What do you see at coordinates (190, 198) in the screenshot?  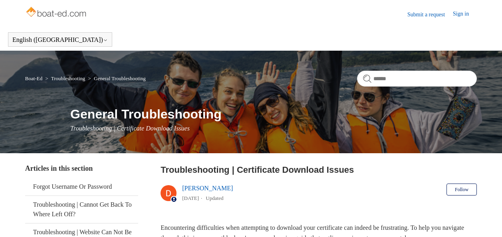 I see `time: 03/14/2024, 15:15` at bounding box center [190, 198].